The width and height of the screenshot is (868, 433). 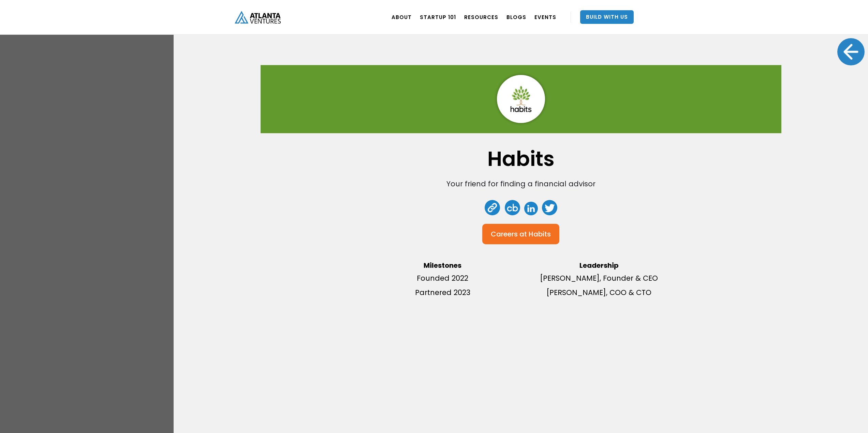 I want to click on h4: Leadership, so click(x=599, y=266).